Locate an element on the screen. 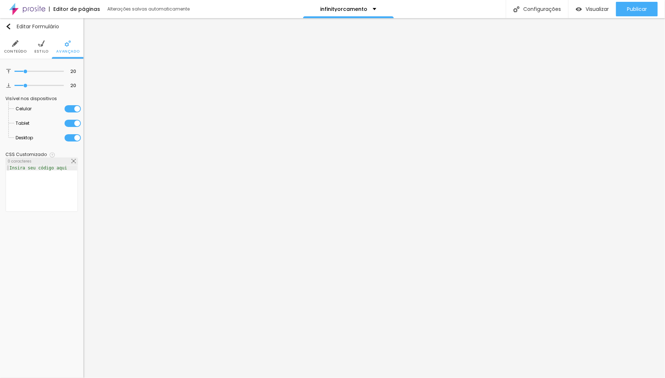 The width and height of the screenshot is (665, 378). div: Editor de páginas is located at coordinates (74, 9).